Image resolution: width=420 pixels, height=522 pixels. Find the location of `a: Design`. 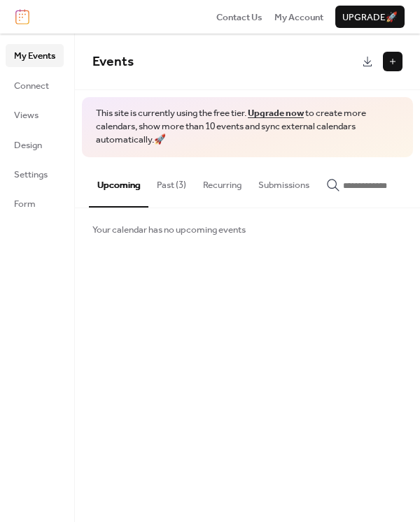

a: Design is located at coordinates (34, 144).